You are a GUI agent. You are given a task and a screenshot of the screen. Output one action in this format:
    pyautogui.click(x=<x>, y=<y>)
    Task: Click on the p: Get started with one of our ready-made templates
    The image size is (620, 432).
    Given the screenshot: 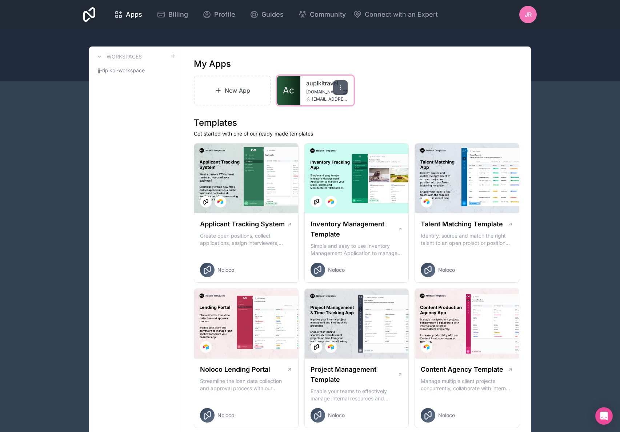 What is the action you would take?
    pyautogui.click(x=356, y=134)
    